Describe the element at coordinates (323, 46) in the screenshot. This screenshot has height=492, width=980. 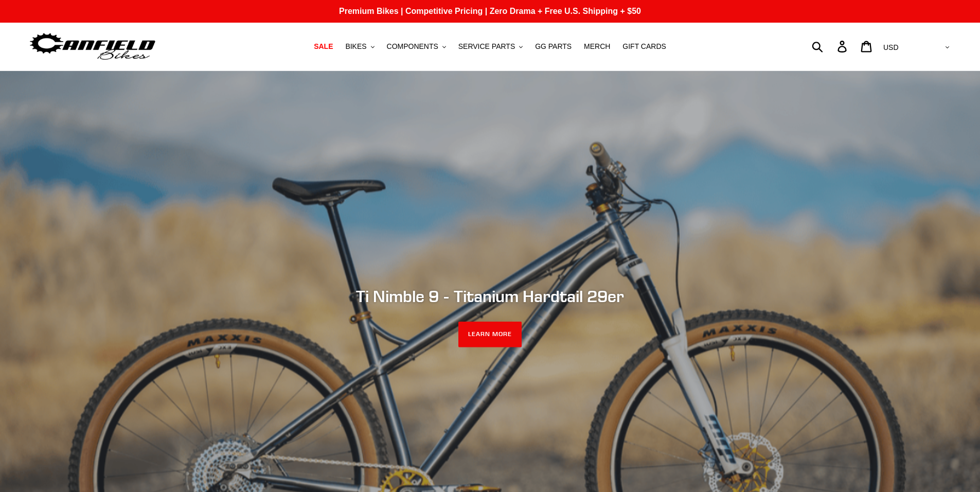
I see `a: SALE` at that location.